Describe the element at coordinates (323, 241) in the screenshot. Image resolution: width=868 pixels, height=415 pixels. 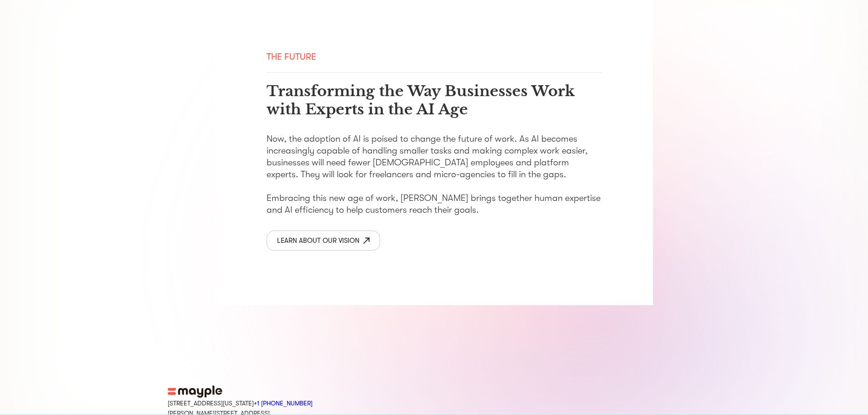
I see `a: Learn about our vision` at that location.